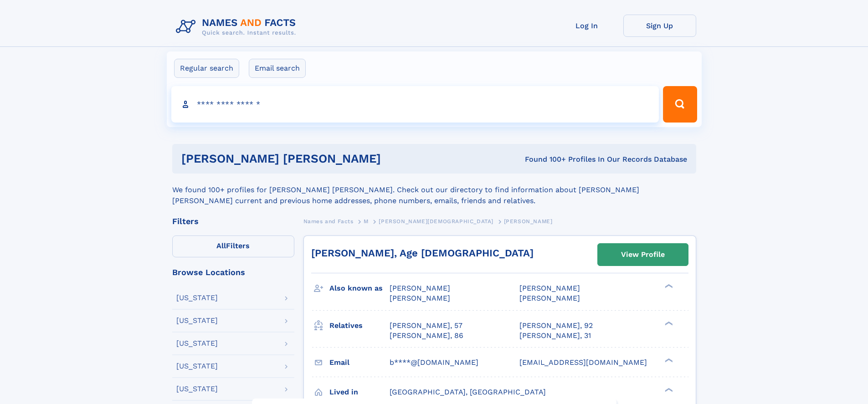 This screenshot has height=404, width=868. Describe the element at coordinates (366, 221) in the screenshot. I see `a: M` at that location.